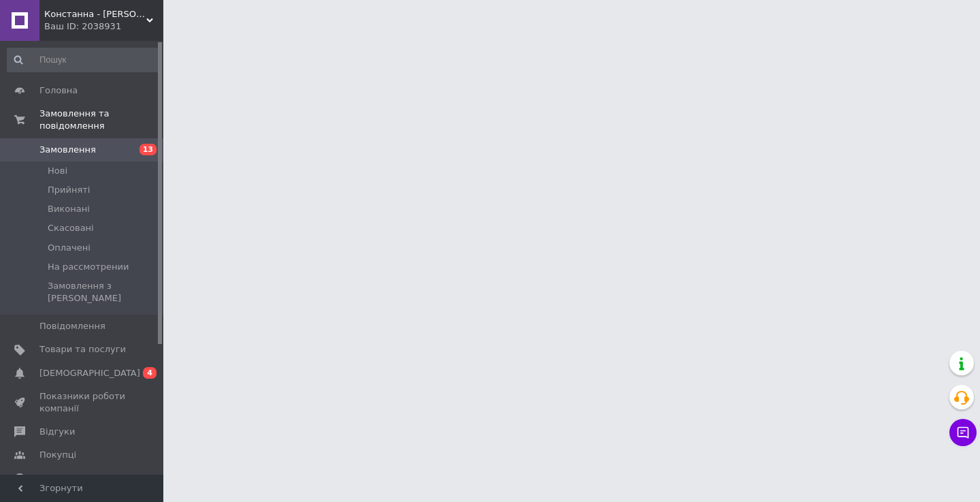  What do you see at coordinates (82, 402) in the screenshot?
I see `span: Показники роботи компанії` at bounding box center [82, 402].